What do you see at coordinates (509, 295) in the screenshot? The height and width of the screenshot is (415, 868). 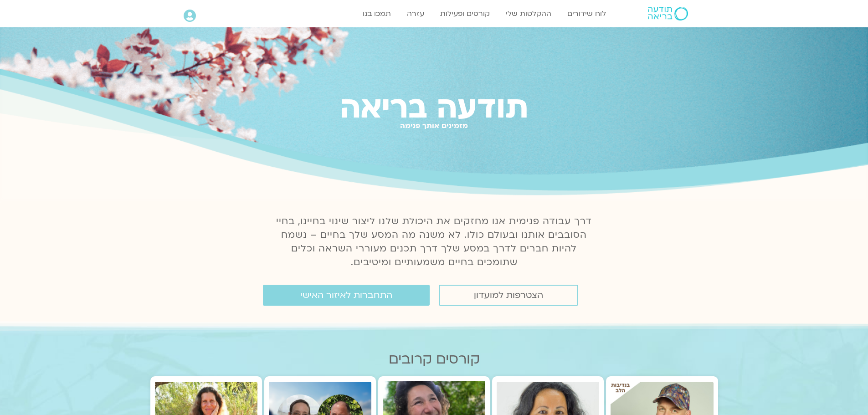 I see `span: הצטרפות למועדון` at bounding box center [509, 295].